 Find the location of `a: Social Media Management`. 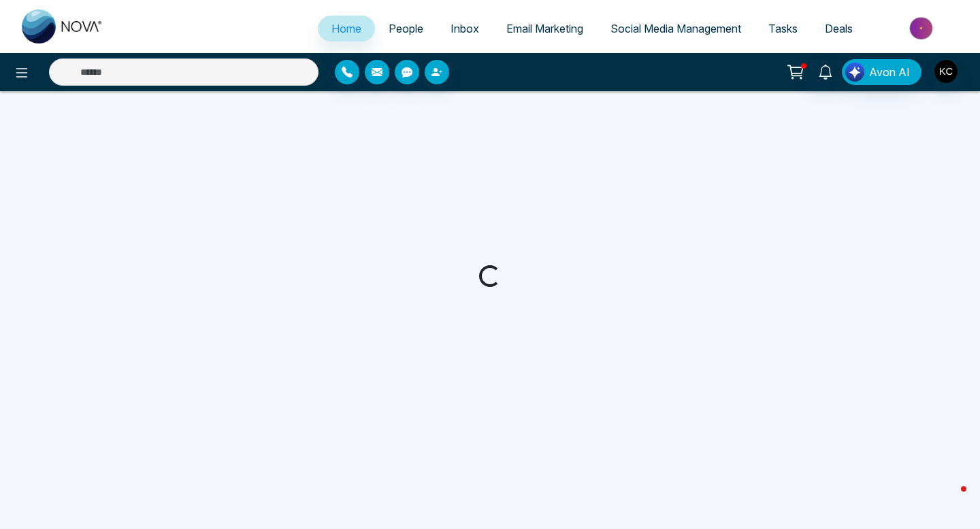

a: Social Media Management is located at coordinates (676, 29).